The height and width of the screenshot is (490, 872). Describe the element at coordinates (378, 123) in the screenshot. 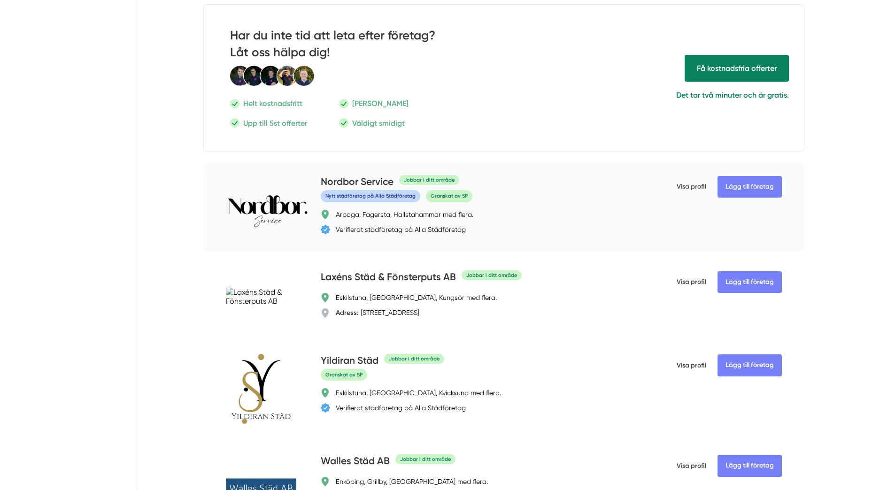

I see `p: Väldigt smidigt` at that location.